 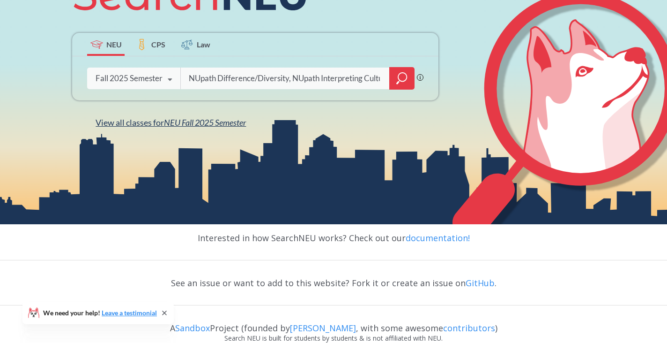 What do you see at coordinates (114, 44) in the screenshot?
I see `span: NEU` at bounding box center [114, 44].